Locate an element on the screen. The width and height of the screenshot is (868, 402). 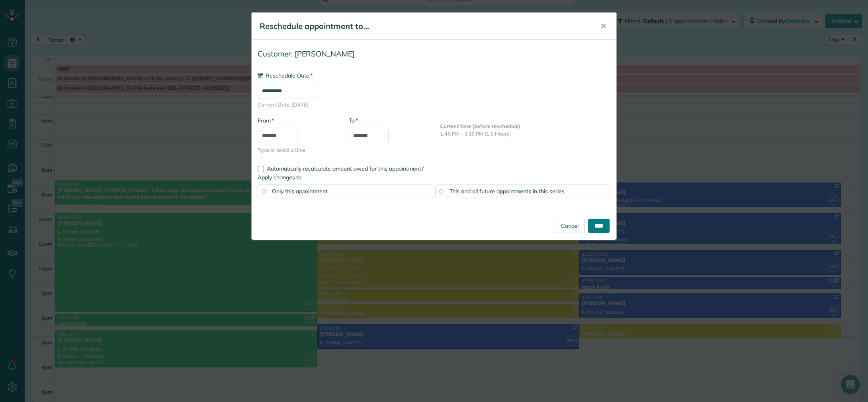
input: This and all future appointments in this series is located at coordinates (441, 191).